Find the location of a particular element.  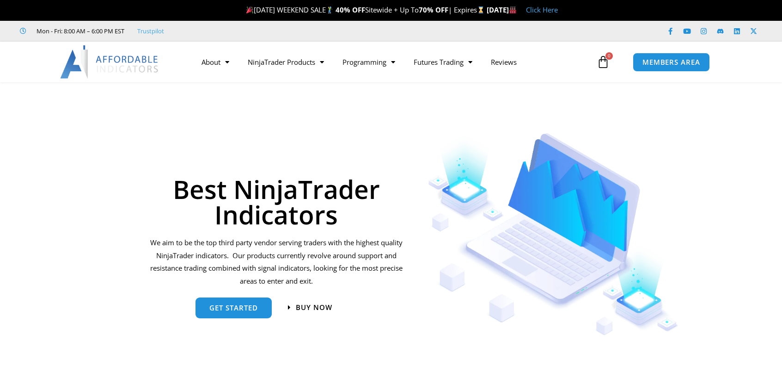

a: About is located at coordinates (215, 62).